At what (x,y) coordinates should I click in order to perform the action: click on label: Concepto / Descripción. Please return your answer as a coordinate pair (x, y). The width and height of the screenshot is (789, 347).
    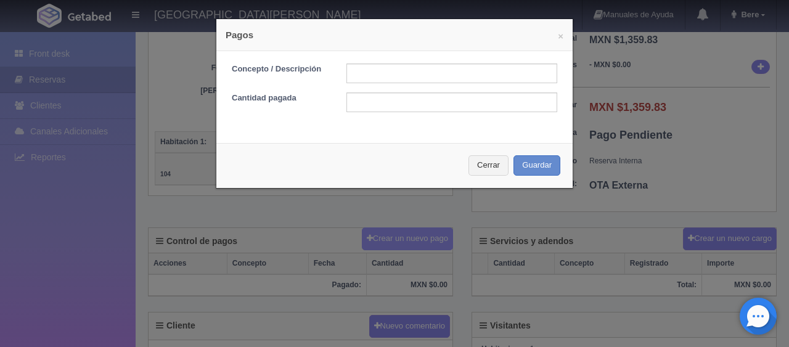
    Looking at the image, I should click on (280, 69).